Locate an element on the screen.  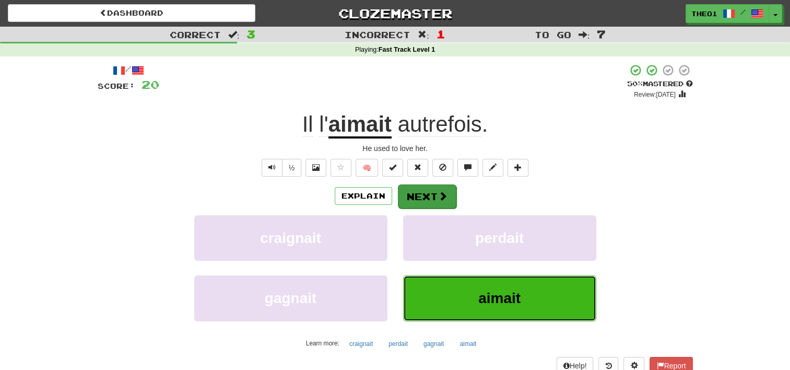
span: aimait is located at coordinates (499, 298).